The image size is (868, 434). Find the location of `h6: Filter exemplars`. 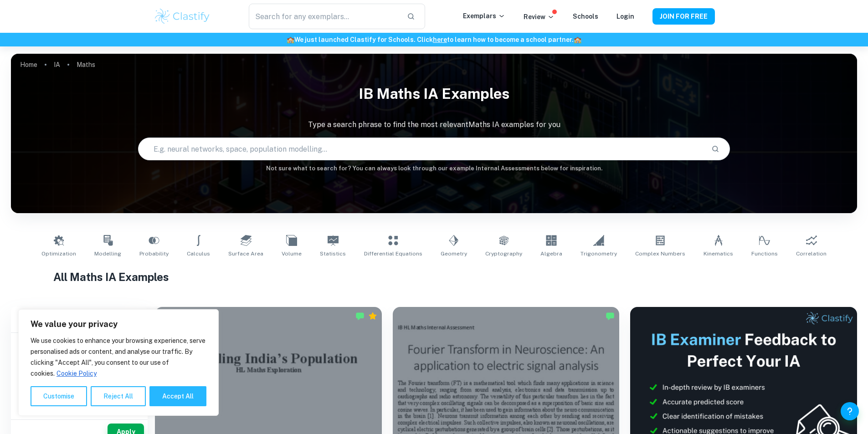

h6: Filter exemplars is located at coordinates (79, 320).